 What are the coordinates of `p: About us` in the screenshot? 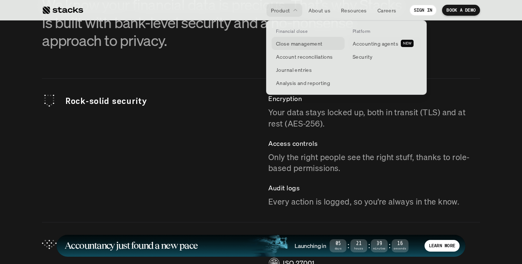 It's located at (319, 10).